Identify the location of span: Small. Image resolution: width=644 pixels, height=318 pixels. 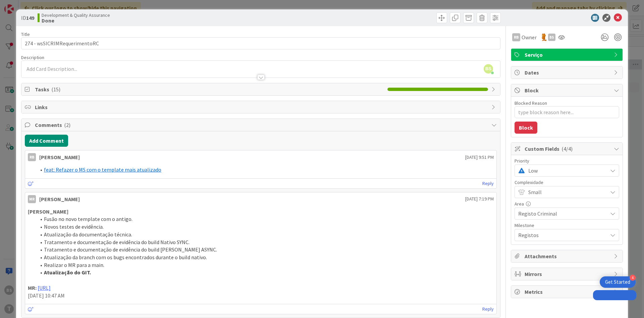
(566, 192).